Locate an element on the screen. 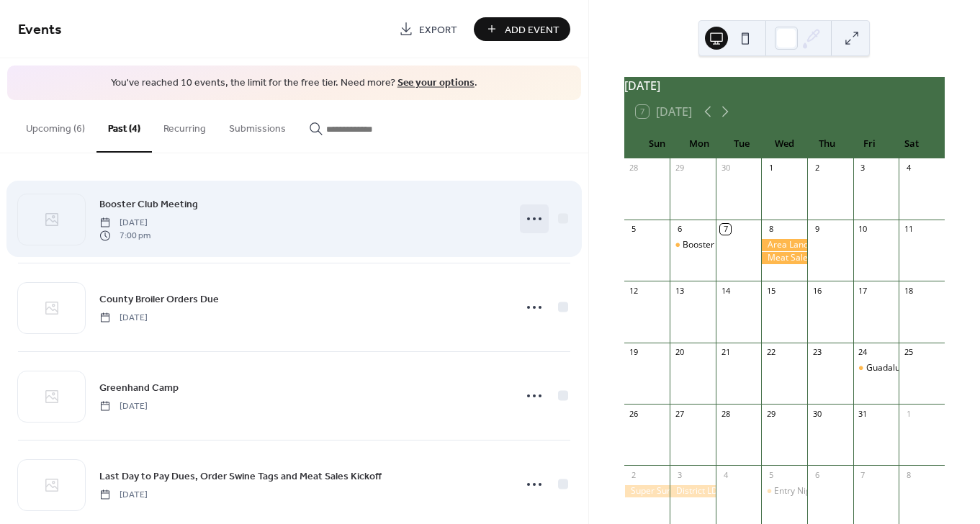 Image resolution: width=980 pixels, height=524 pixels. a: Last Day to Pay Dues, Order Swine Tags and Meat Sales Kickoff is located at coordinates (240, 475).